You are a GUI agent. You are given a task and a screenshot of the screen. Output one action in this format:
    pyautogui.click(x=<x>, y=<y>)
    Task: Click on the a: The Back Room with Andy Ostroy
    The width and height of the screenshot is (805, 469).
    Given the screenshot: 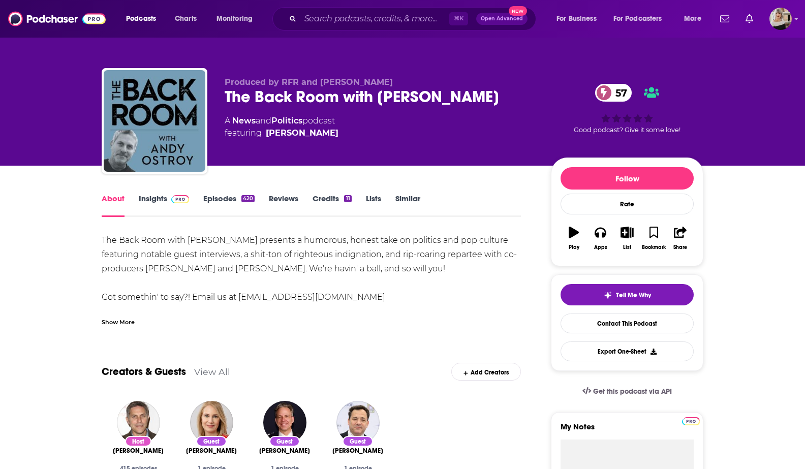 What is the action you would take?
    pyautogui.click(x=154, y=121)
    